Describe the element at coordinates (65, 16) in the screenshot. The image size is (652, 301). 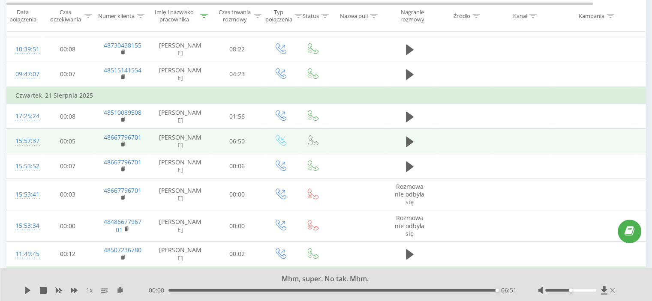
I see `div: Czas oczekiwania` at that location.